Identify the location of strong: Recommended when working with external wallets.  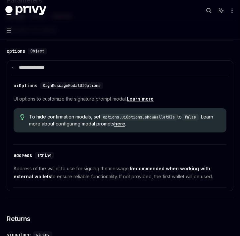
(112, 172).